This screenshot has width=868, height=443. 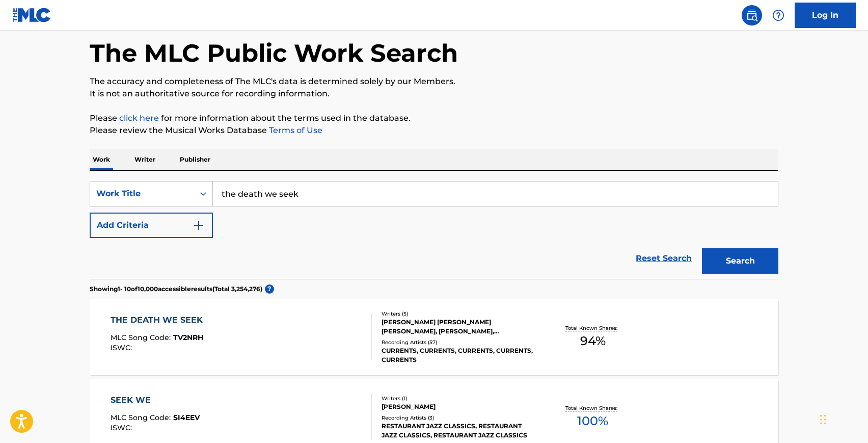 I want to click on div: SEEK WE, so click(x=155, y=400).